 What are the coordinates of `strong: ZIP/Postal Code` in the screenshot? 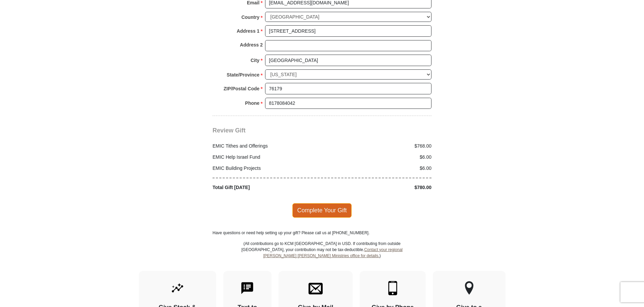 It's located at (241, 89).